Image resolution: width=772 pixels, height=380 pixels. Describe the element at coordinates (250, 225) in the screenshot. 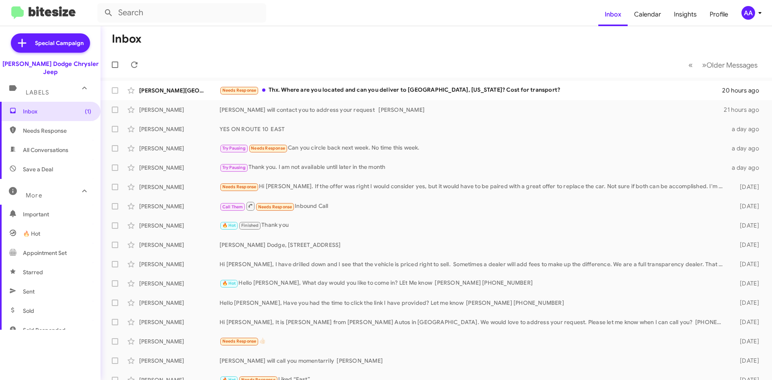

I see `span: Finished` at that location.